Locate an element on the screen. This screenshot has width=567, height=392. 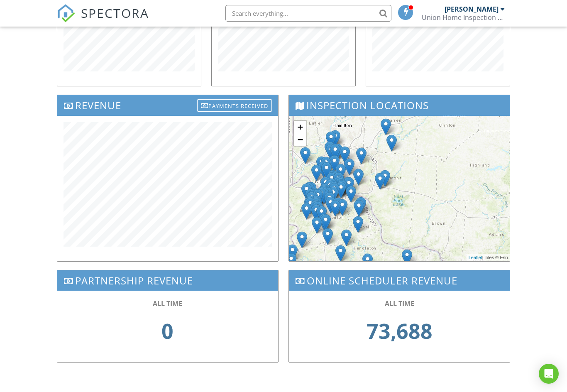
h3: Online Scheduler Revenue is located at coordinates (400, 280).